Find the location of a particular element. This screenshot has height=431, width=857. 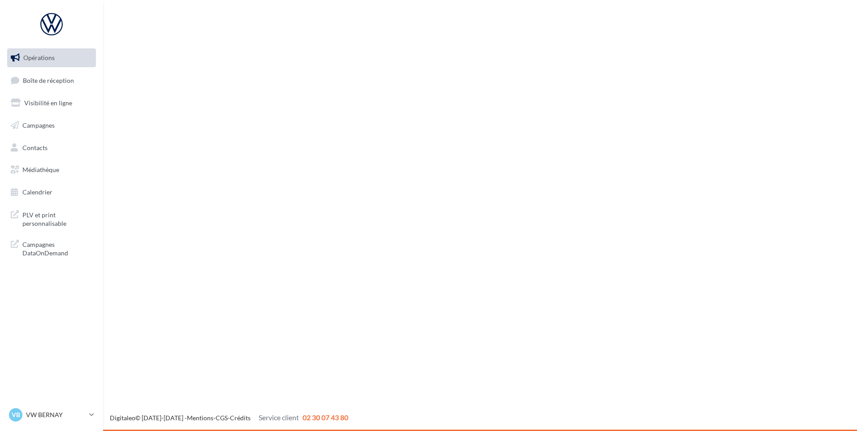

span: Campagnes is located at coordinates (39, 125).